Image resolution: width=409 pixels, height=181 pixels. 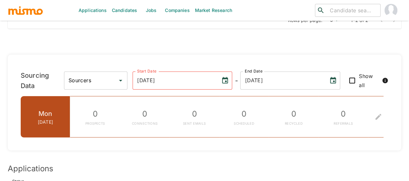 What do you see at coordinates (204, 168) in the screenshot?
I see `h5: Applications` at bounding box center [204, 168].